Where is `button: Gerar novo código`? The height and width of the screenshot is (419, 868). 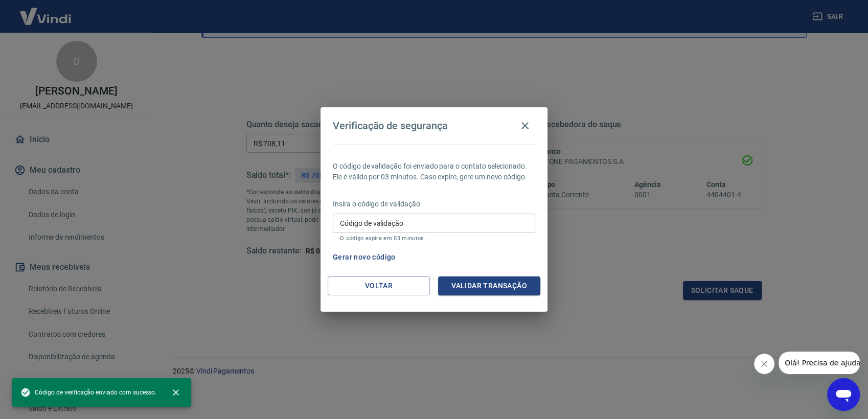
button: Gerar novo código is located at coordinates (364, 257).